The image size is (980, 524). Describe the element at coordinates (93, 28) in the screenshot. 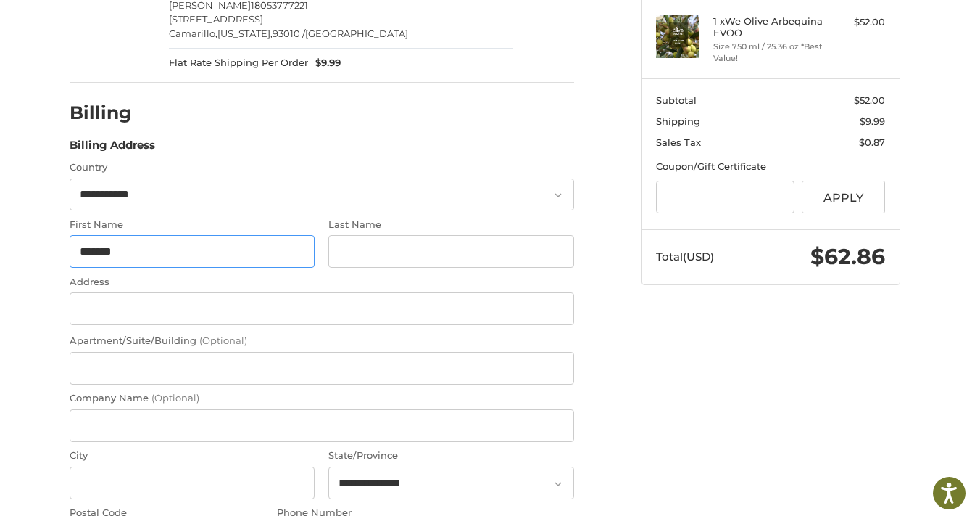

I see `p: We're away right now. Please check back later!` at that location.